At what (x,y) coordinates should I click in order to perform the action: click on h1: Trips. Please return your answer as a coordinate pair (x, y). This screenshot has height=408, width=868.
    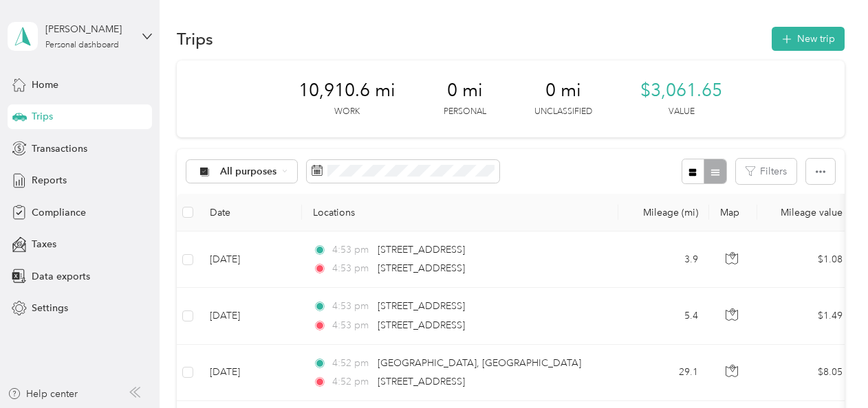
    Looking at the image, I should click on (194, 39).